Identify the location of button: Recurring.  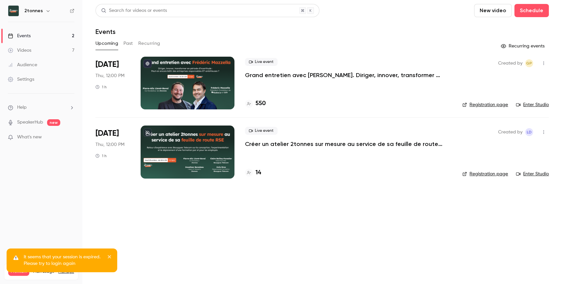
(149, 43).